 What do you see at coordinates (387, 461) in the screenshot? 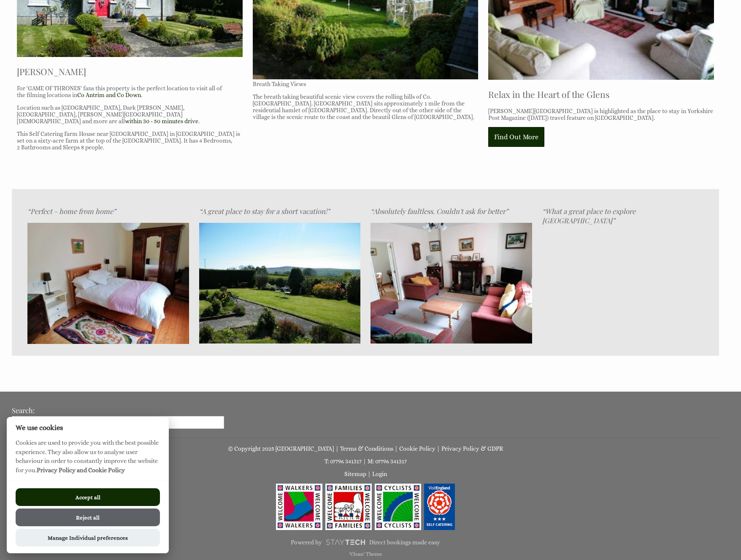
I see `a: M: 07796 341317` at bounding box center [387, 461].